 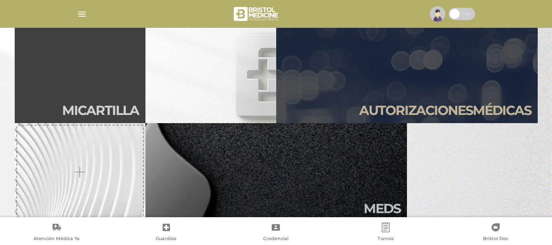 What do you see at coordinates (101, 110) in the screenshot?
I see `h2: Mi car tilla` at bounding box center [101, 110].